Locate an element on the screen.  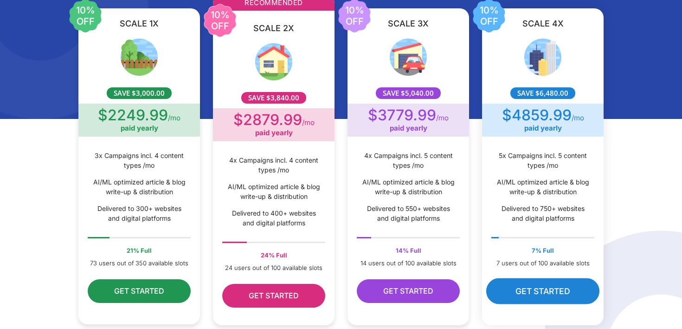
h3: SCALE 4X is located at coordinates (543, 23).